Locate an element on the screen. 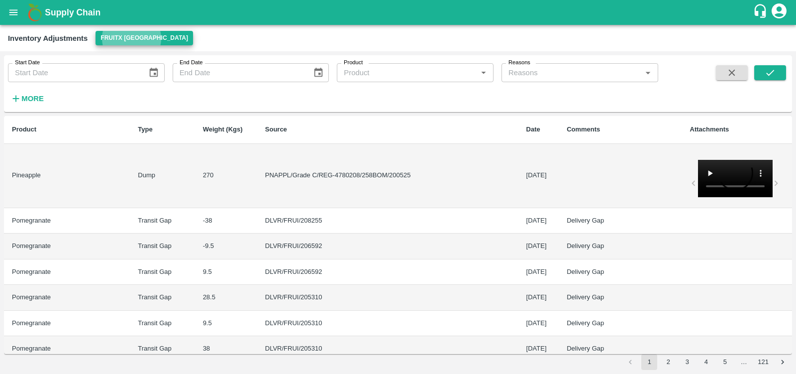  label: Reasons is located at coordinates (520, 63).